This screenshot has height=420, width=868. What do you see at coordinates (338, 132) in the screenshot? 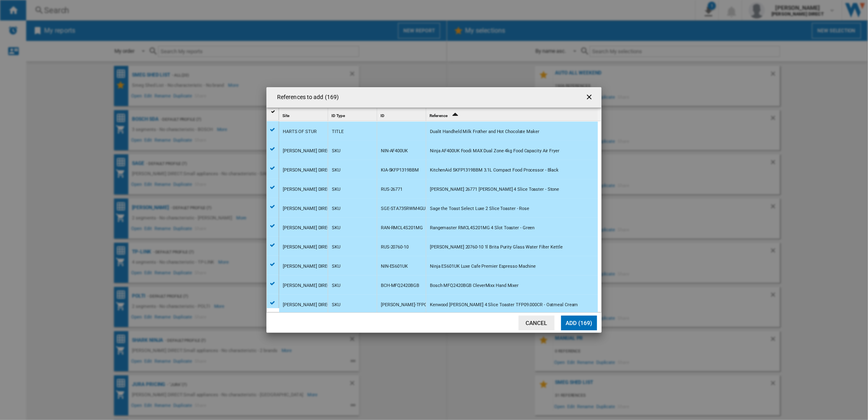
I see `div: TITLE` at bounding box center [338, 132].